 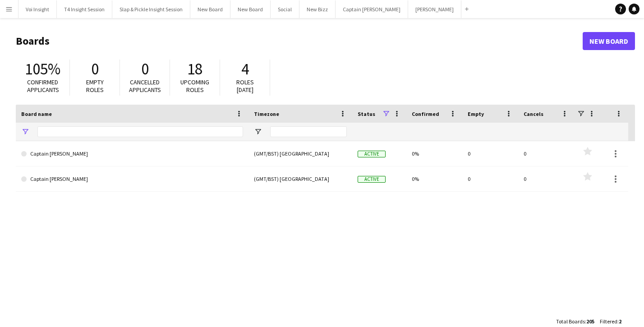 I want to click on input: Board name Filter Input, so click(x=140, y=132).